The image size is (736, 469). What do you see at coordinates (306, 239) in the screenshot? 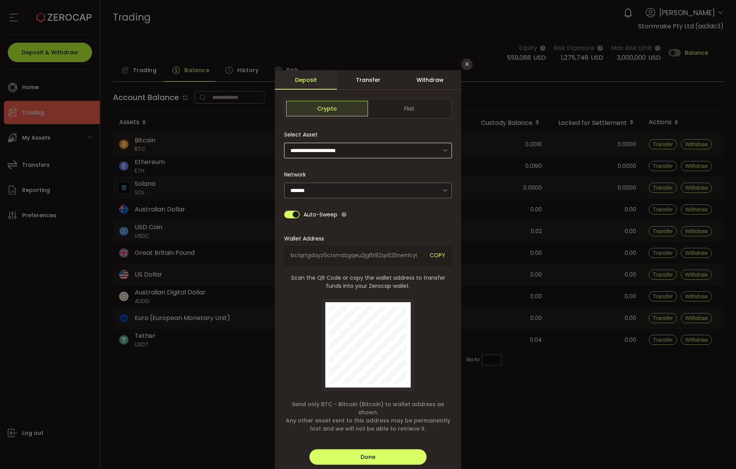
I see `label: Wallet Address` at bounding box center [306, 239].